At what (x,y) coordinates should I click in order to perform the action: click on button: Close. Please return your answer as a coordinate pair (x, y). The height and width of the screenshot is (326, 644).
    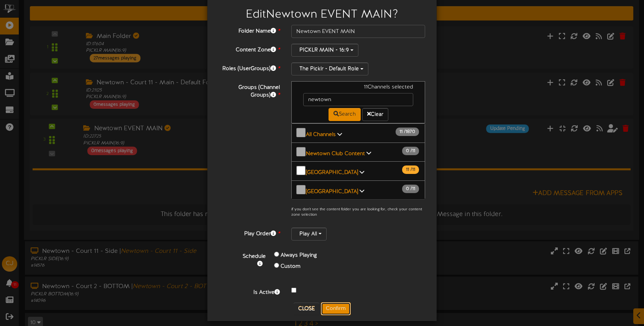
    Looking at the image, I should click on (307, 309).